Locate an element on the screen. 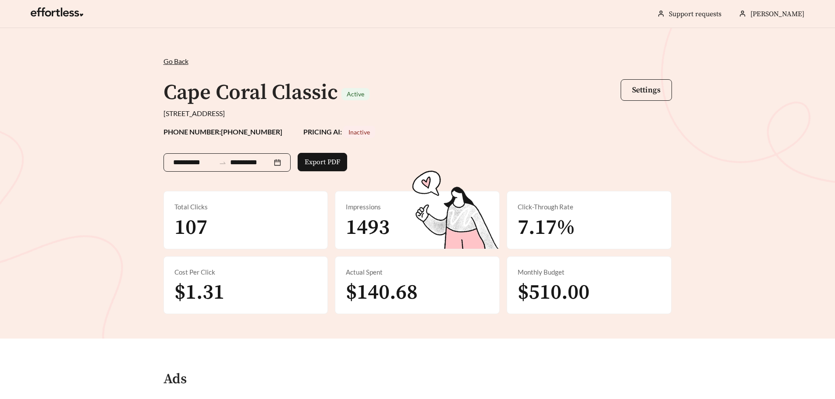 Image resolution: width=835 pixels, height=399 pixels. span: Inactive is located at coordinates (359, 132).